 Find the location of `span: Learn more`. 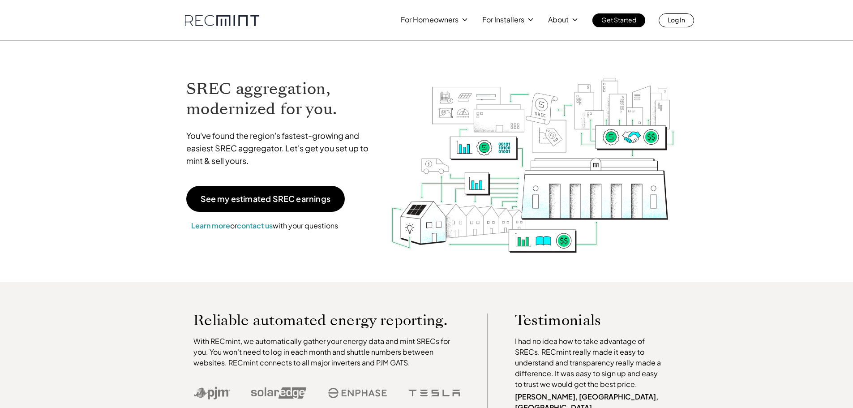

span: Learn more is located at coordinates (210, 225).